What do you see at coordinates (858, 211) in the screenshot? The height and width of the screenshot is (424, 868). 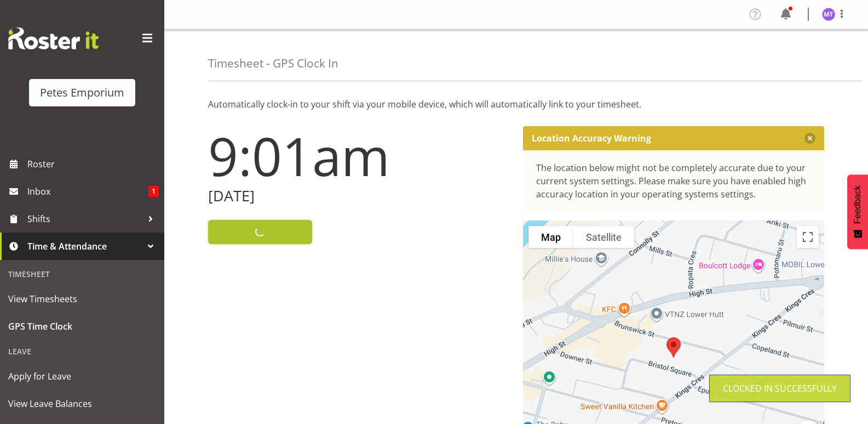 I see `button: Feedback - Show survey` at bounding box center [858, 211].